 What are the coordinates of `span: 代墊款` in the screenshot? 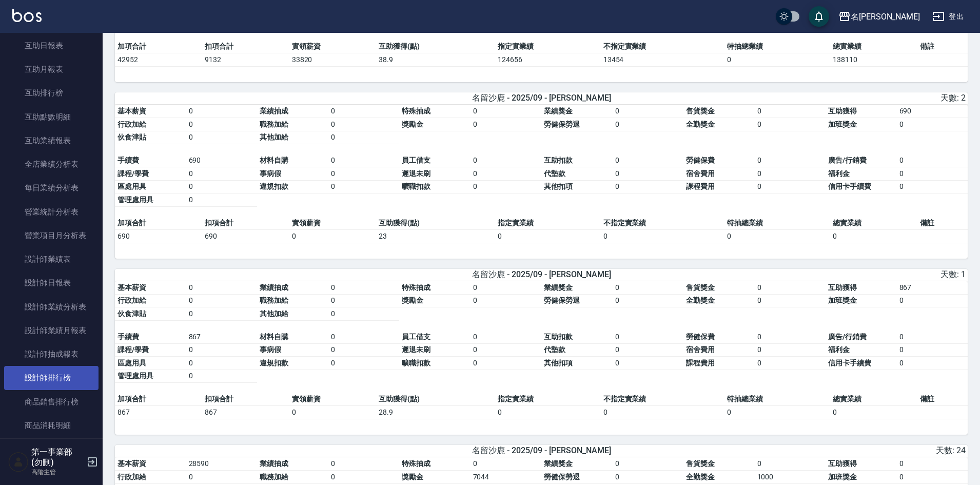 It's located at (555, 174).